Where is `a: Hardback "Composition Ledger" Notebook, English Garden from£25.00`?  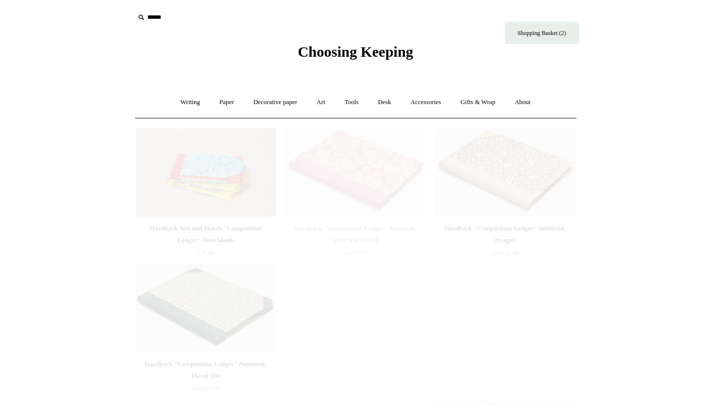 a: Hardback "Composition Ledger" Notebook, English Garden from£25.00 is located at coordinates (505, 378).